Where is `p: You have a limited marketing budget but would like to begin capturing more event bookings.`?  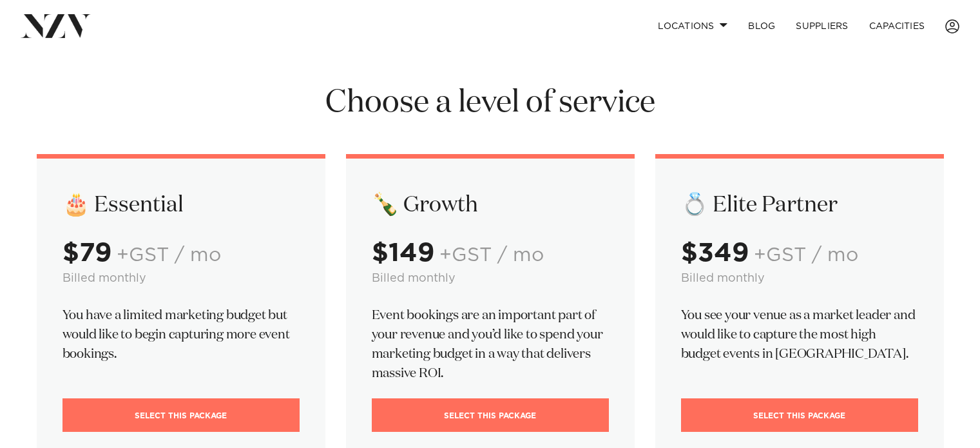
p: You have a limited marketing budget but would like to begin capturing more event bookings. is located at coordinates (181, 334).